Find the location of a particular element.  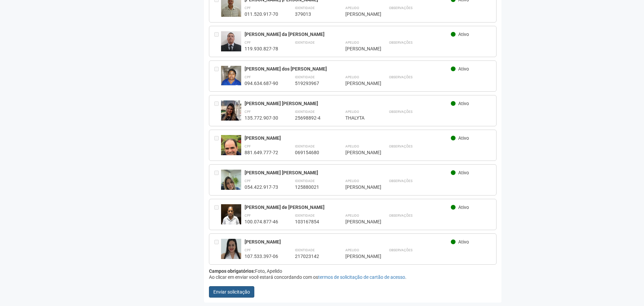

div: 519293967 is located at coordinates (312, 83).